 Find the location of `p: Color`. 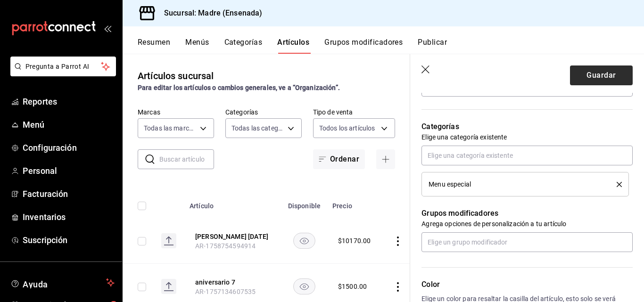

p: Color is located at coordinates (527, 285).